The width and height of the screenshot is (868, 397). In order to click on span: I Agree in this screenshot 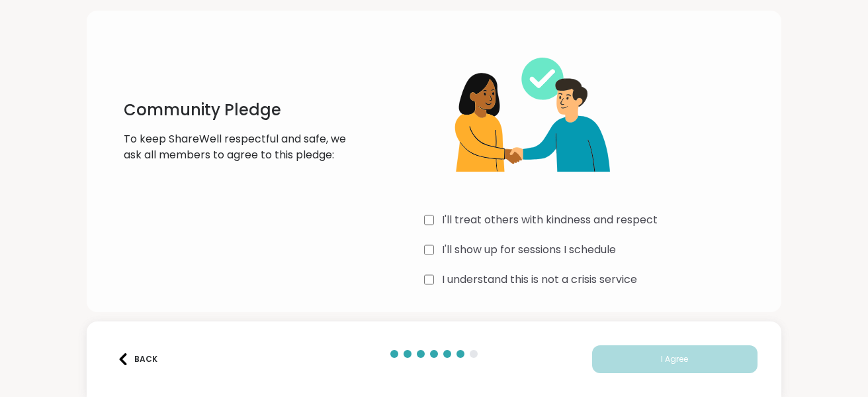, I will do `click(674, 359)`.